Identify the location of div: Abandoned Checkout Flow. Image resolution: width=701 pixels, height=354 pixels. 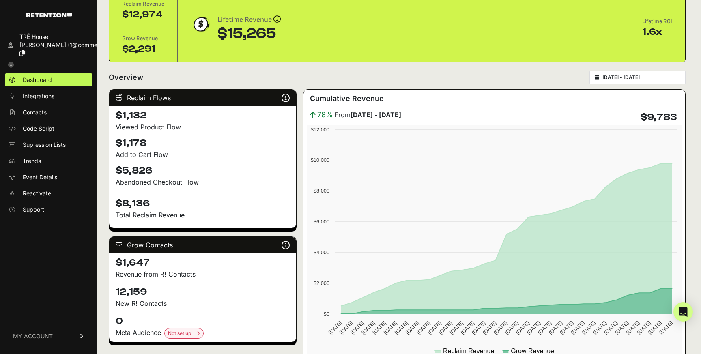
(202, 182).